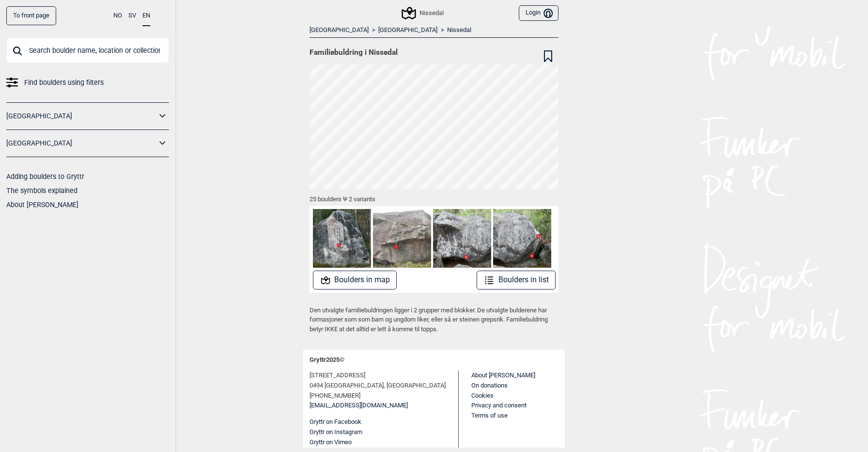 The image size is (868, 452). I want to click on button: Gryttr on Instagram, so click(336, 432).